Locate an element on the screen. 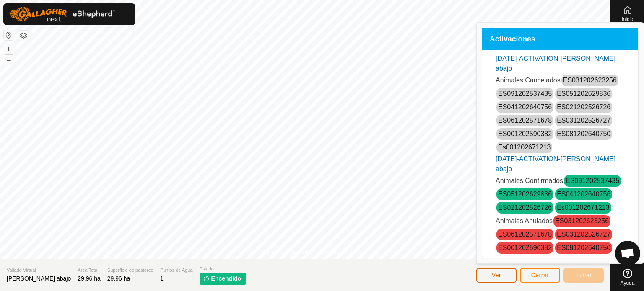 The image size is (644, 291). span: Animales Cancelados is located at coordinates (528, 80).